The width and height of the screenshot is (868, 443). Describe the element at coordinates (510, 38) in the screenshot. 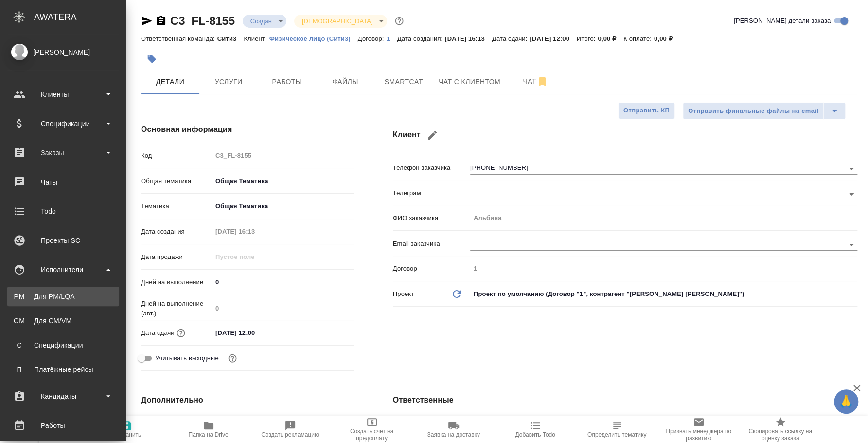

I see `p: Дата сдачи:` at that location.